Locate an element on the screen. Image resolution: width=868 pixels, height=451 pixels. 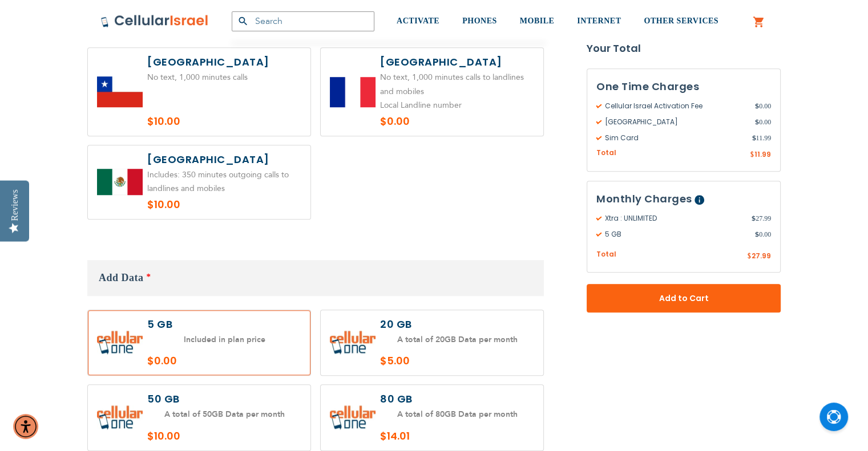
img: Cellular Israel Logo is located at coordinates (154, 21).